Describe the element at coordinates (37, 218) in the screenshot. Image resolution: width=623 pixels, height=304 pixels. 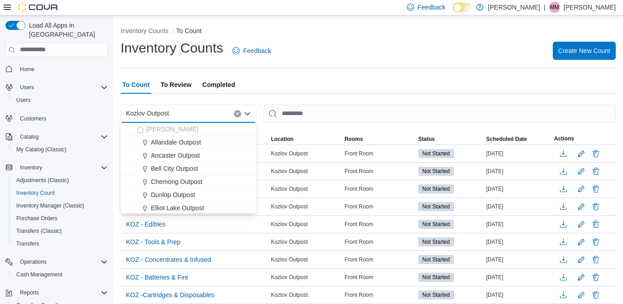
I see `a: Purchase Orders` at that location.